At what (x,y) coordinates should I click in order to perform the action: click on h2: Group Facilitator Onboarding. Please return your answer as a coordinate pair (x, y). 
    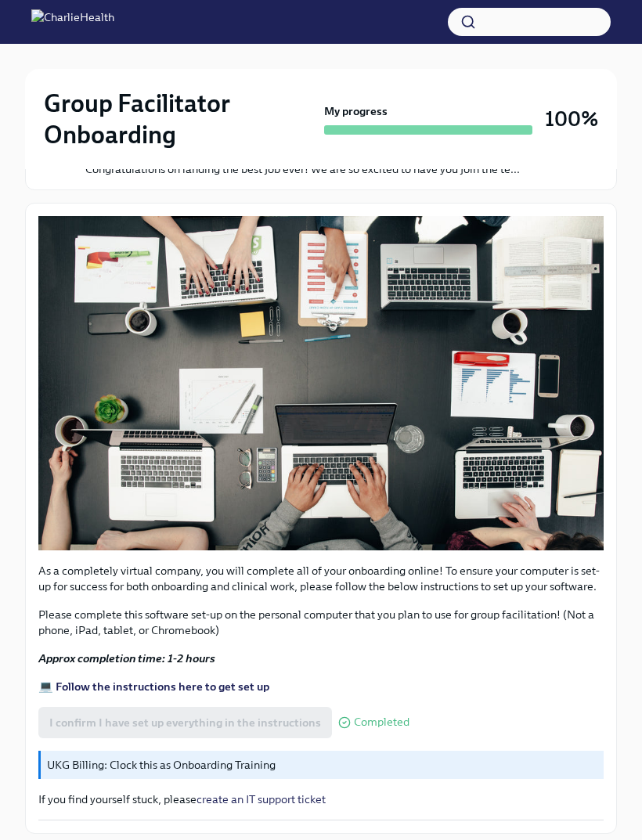
    Looking at the image, I should click on (181, 119).